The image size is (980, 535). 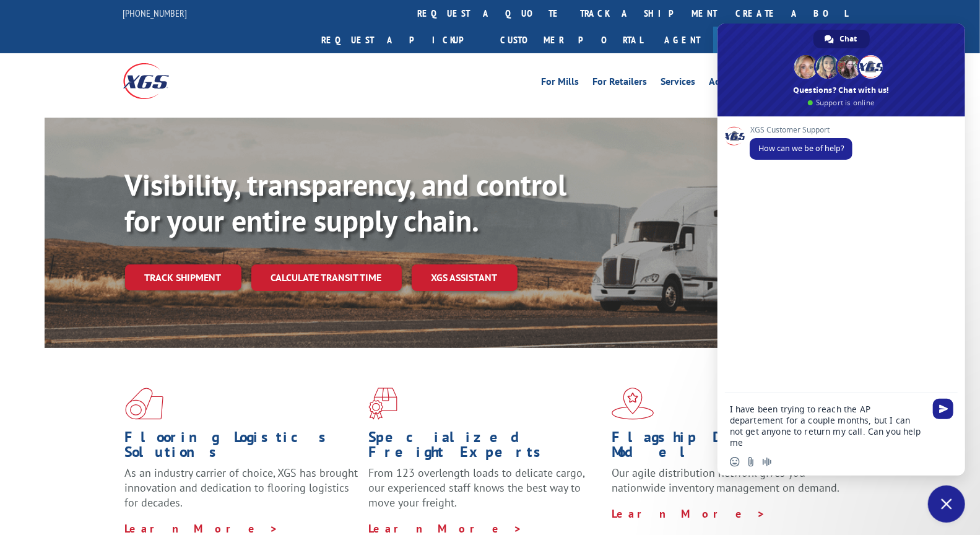 What do you see at coordinates (382, 404) in the screenshot?
I see `img: xgs-icon-focused-on-flooring-red` at bounding box center [382, 404].